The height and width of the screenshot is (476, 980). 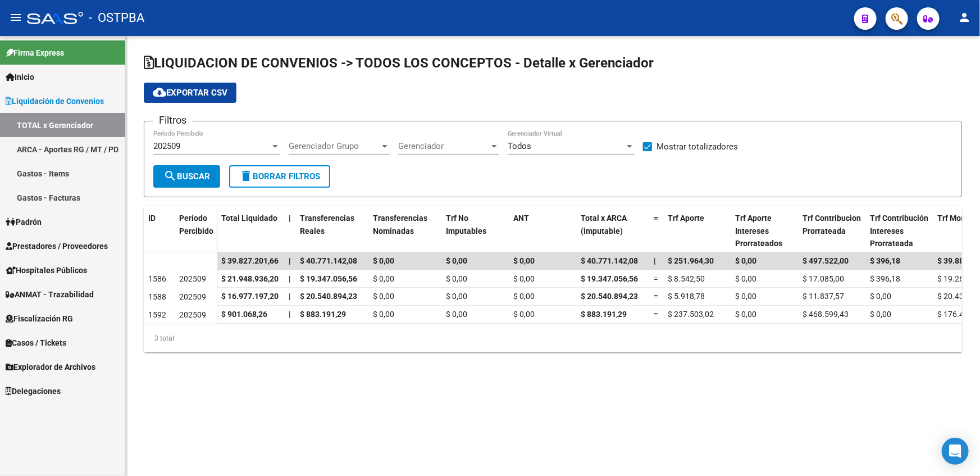 What do you see at coordinates (190, 93) in the screenshot?
I see `span: Exportar CSV` at bounding box center [190, 93].